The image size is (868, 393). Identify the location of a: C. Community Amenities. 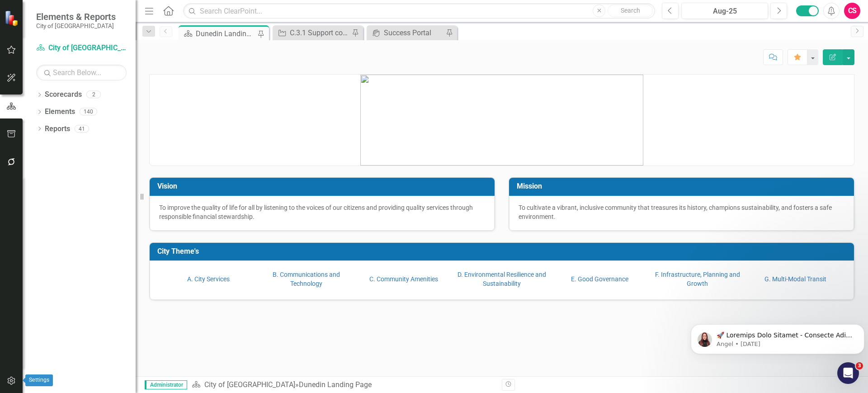
(404, 279).